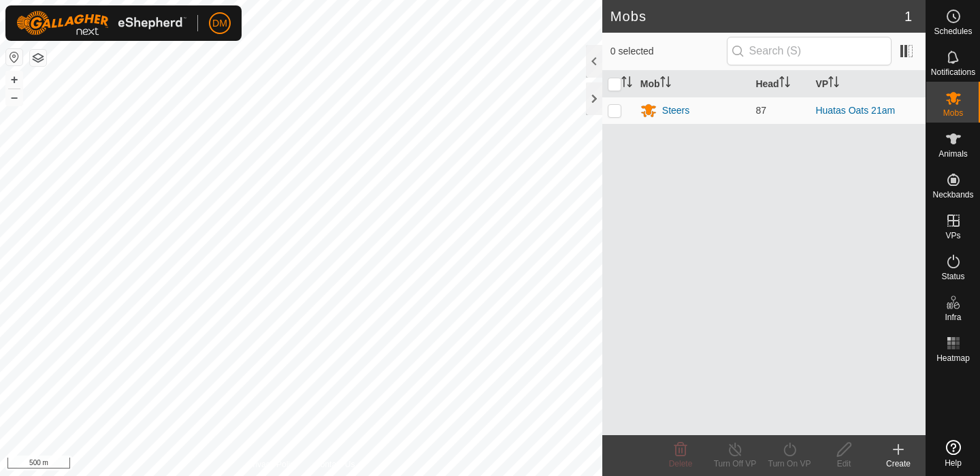 This screenshot has height=476, width=980. What do you see at coordinates (780, 84) in the screenshot?
I see `th: Head` at bounding box center [780, 84].